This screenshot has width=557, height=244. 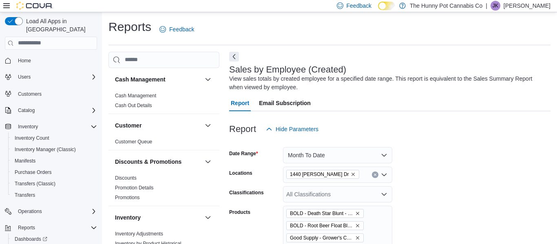 I want to click on span: BOLD - Death Star Blunt - 1x1g, so click(x=325, y=214).